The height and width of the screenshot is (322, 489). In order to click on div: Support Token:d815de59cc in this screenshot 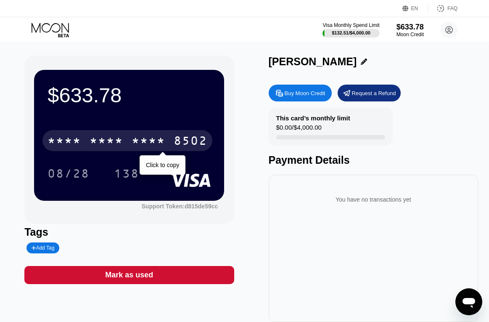, I will do `click(180, 206)`.